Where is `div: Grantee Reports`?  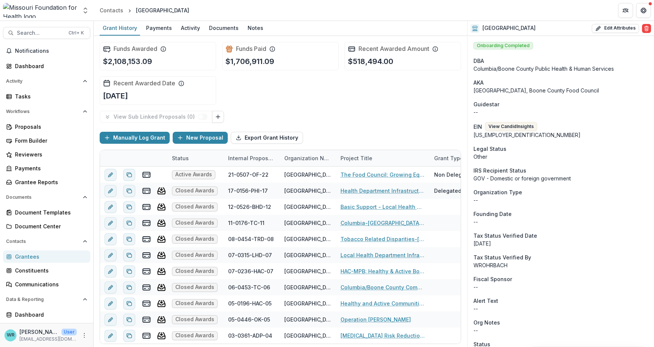 div: Grantee Reports is located at coordinates (49, 182).